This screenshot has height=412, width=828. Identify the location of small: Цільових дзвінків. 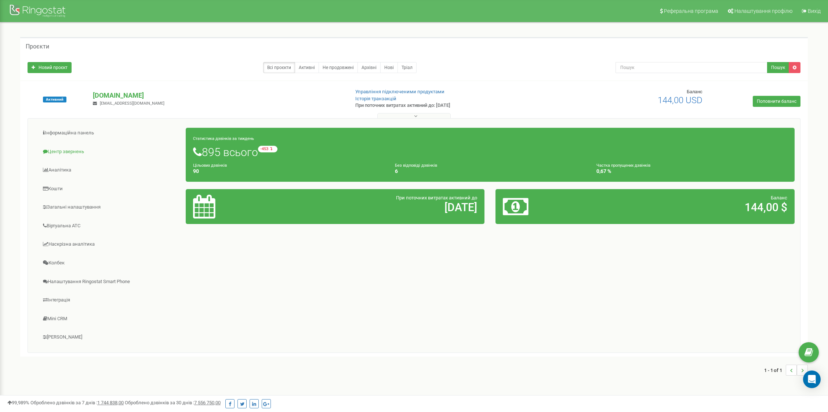
(210, 165).